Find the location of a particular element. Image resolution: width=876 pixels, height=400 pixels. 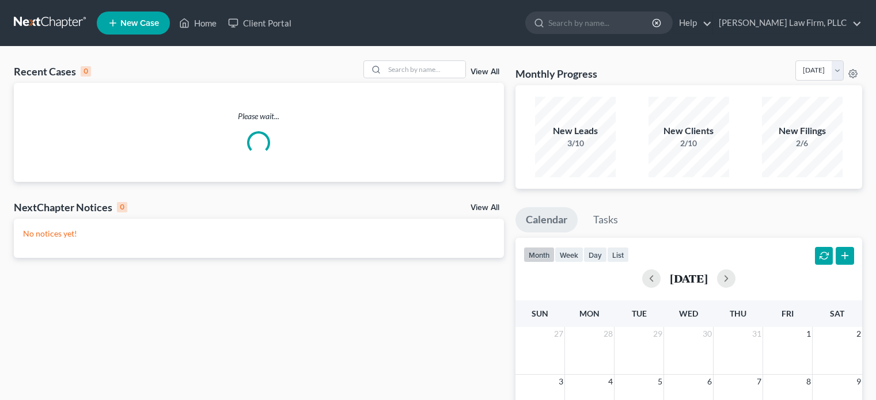

span: New Case is located at coordinates (139, 23).